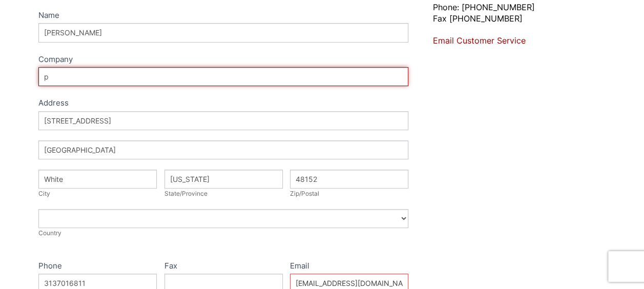 The width and height of the screenshot is (644, 289). What do you see at coordinates (479, 40) in the screenshot?
I see `a: Email Customer Service` at bounding box center [479, 40].